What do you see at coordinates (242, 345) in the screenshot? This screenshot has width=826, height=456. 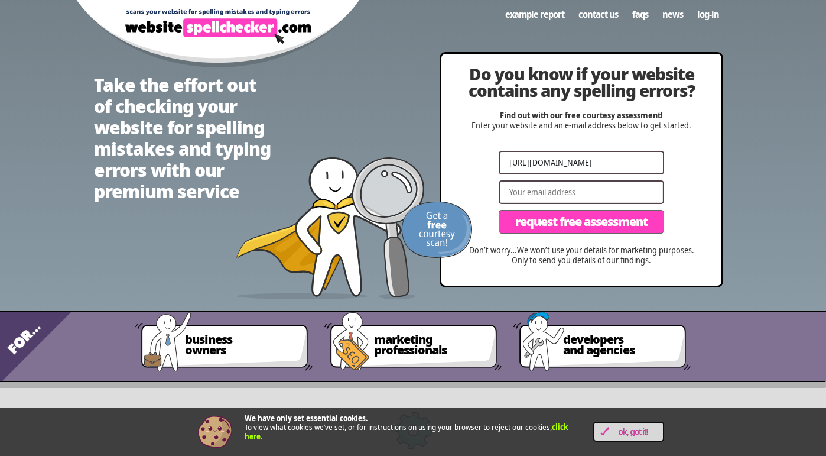 I see `span: business owners` at bounding box center [242, 345].